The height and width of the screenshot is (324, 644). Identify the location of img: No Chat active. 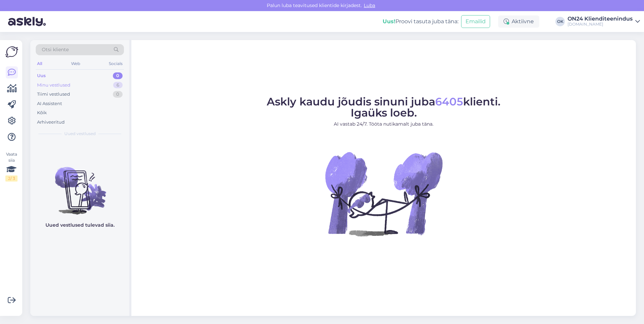
(384, 194).